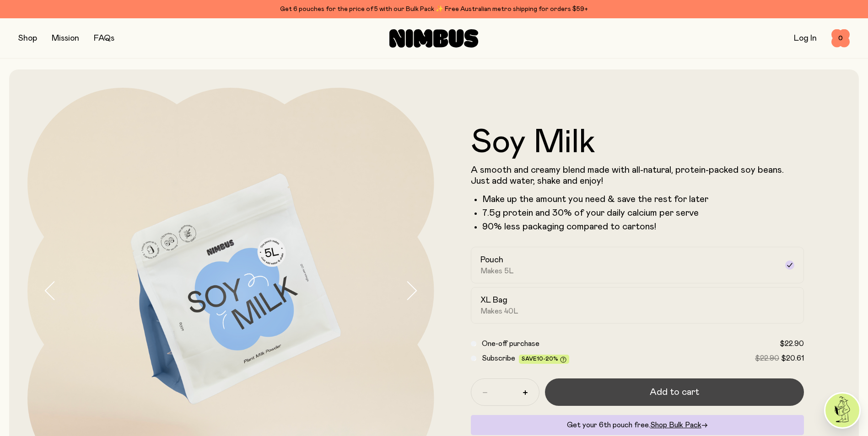 Image resolution: width=868 pixels, height=436 pixels. I want to click on p: 90% less packaging compared to cartons!, so click(643, 227).